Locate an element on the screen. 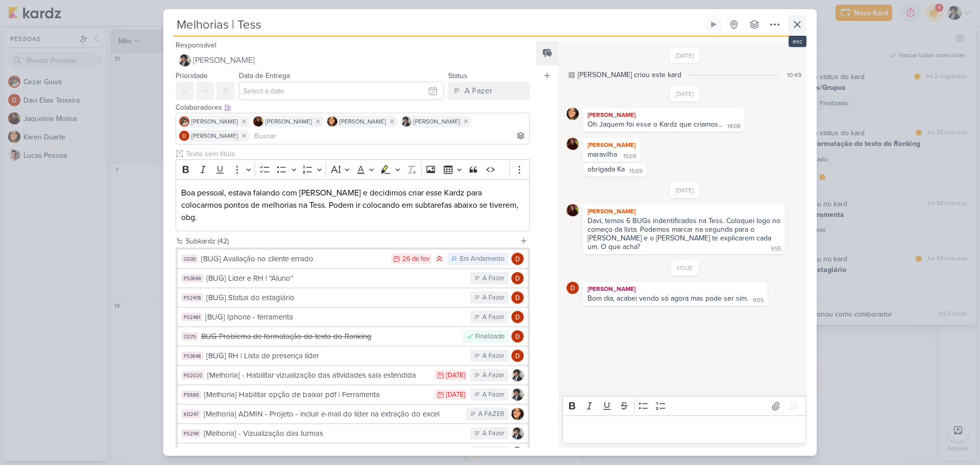 The width and height of the screenshot is (980, 465). div: Ligar relógio is located at coordinates (714, 24).